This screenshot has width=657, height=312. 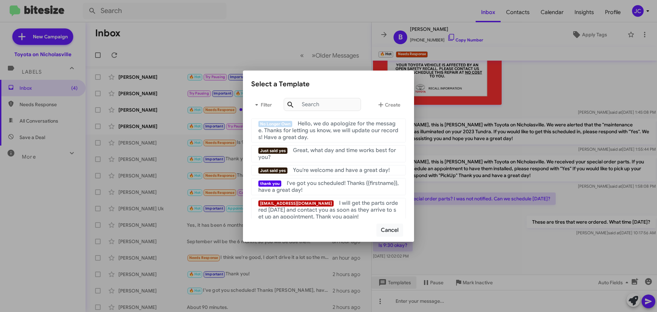 I want to click on button: Create, so click(x=388, y=105).